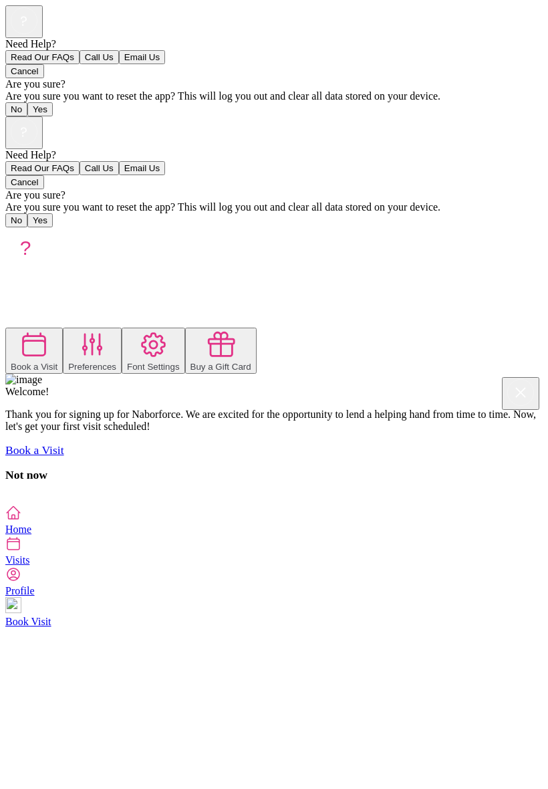 Image resolution: width=548 pixels, height=789 pixels. What do you see at coordinates (274, 550) in the screenshot?
I see `a: Visits` at bounding box center [274, 550].